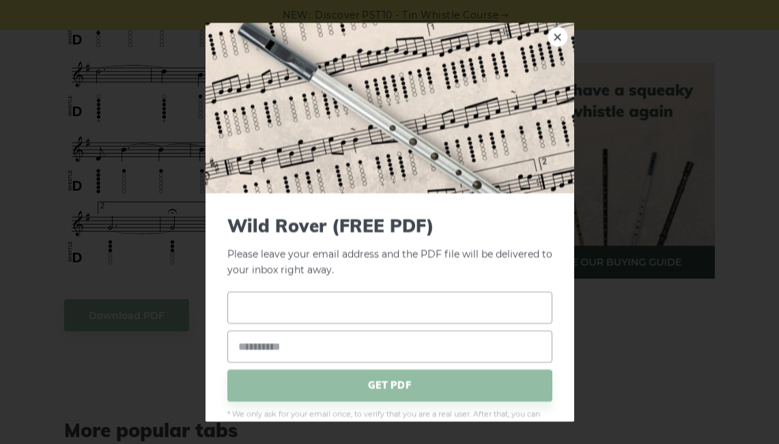  Describe the element at coordinates (390, 247) in the screenshot. I see `p: Please leave your email address and the PDF file will be delivered to your inbox right away.` at that location.